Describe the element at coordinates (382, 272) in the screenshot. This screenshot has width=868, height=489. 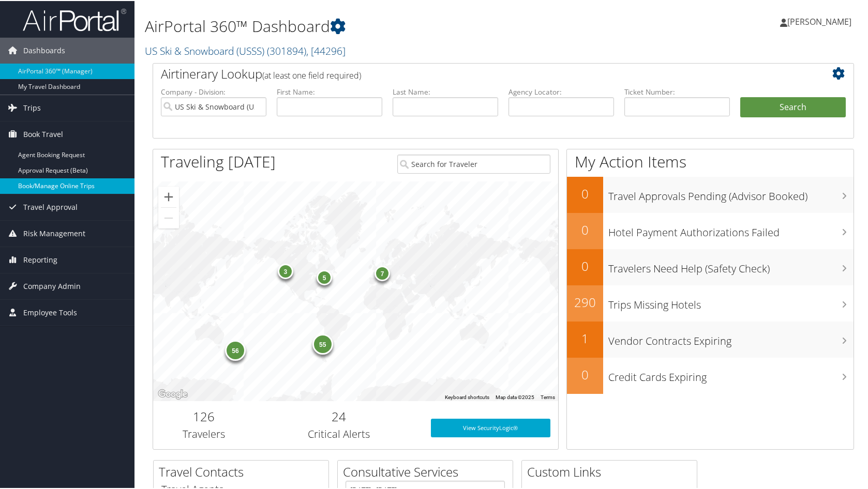
I see `div: 7` at that location.